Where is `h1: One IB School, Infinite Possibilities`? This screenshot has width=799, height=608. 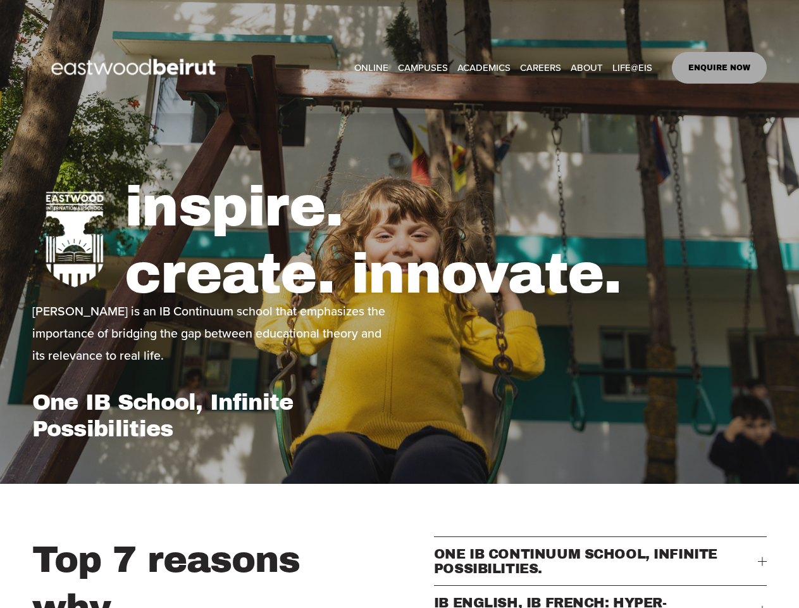
h1: One IB School, Infinite Possibilities is located at coordinates (214, 415).